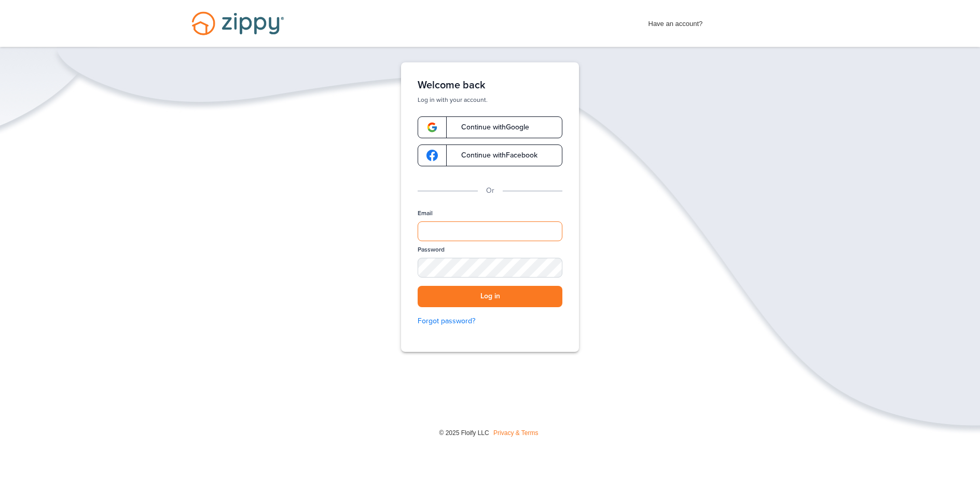  What do you see at coordinates (490, 296) in the screenshot?
I see `button: Log in` at bounding box center [490, 296].